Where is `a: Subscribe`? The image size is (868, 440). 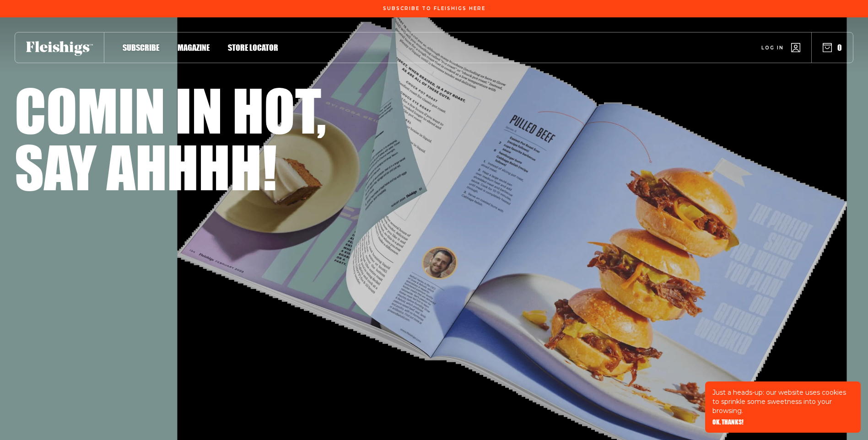 a: Subscribe is located at coordinates (141, 47).